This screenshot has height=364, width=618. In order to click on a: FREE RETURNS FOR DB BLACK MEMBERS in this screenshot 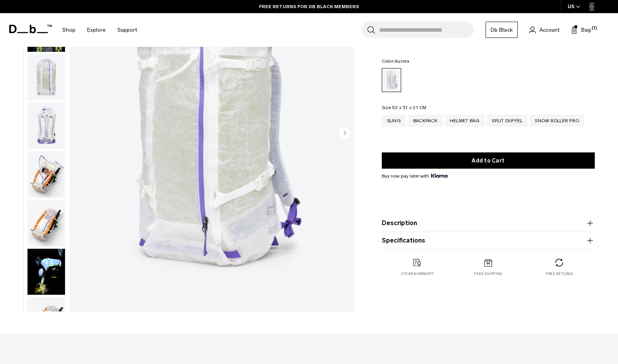, I will do `click(309, 6)`.